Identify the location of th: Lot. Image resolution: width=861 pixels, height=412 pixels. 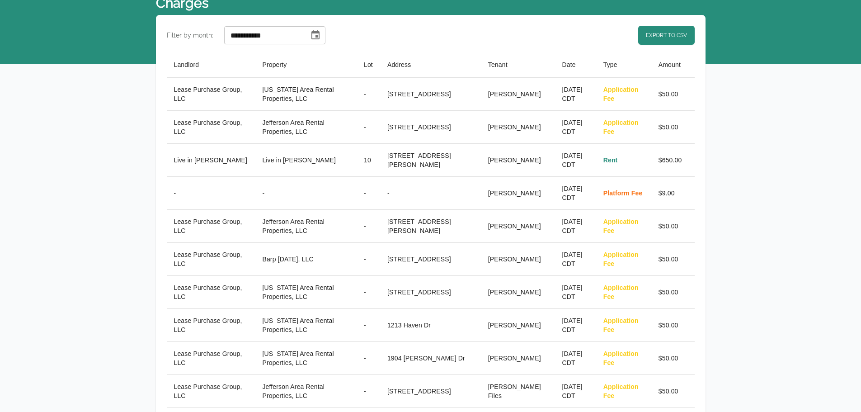
(368, 65).